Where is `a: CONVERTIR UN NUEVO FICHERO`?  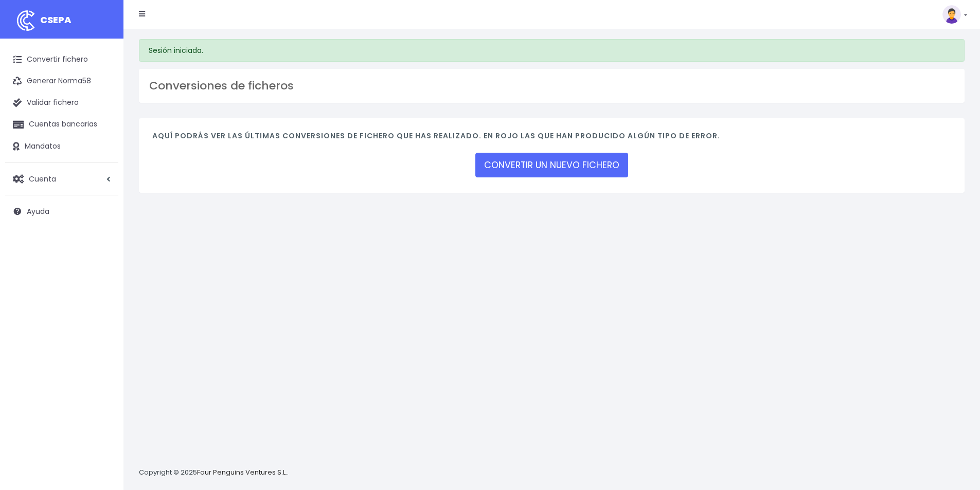
a: CONVERTIR UN NUEVO FICHERO is located at coordinates (551, 165).